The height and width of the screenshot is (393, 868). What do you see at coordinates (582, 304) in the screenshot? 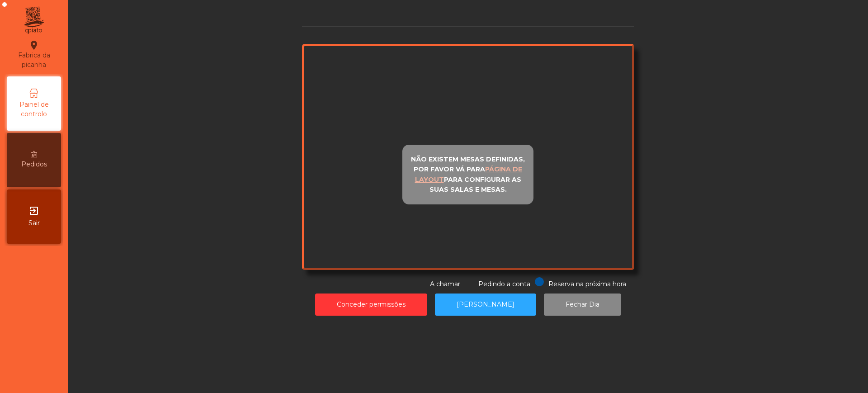
I see `button: Fechar Dia` at bounding box center [582, 304].